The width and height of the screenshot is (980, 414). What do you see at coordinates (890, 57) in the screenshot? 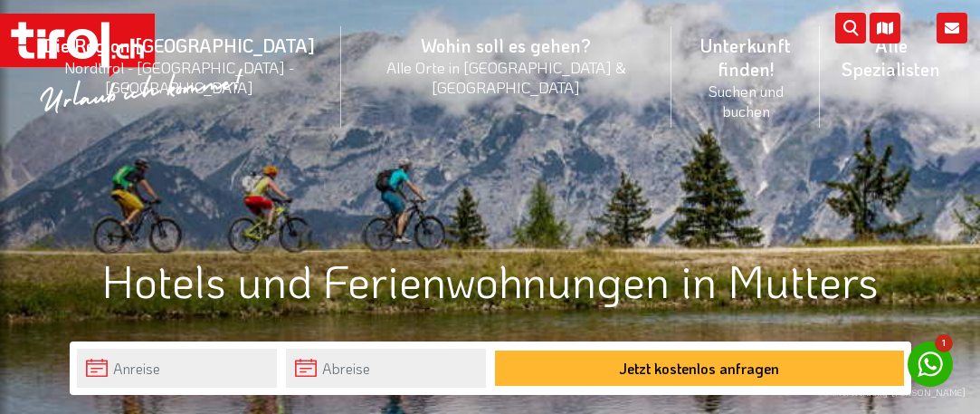
I see `a: Alle Spezialisten` at bounding box center [890, 57].